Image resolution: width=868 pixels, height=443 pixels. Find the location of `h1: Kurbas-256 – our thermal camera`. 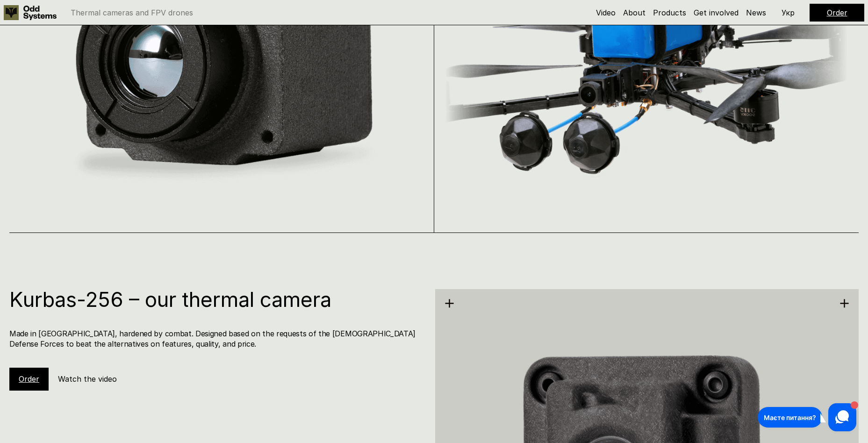

h1: Kurbas-256 – our thermal camera is located at coordinates (216, 299).